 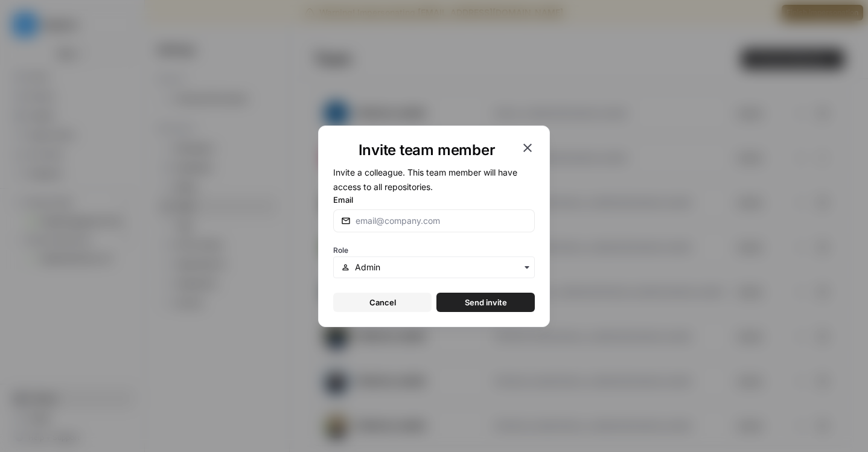 What do you see at coordinates (383, 303) in the screenshot?
I see `span: Cancel` at bounding box center [383, 303].